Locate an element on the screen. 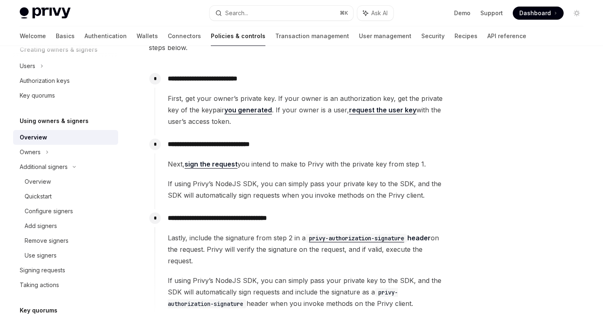 Image resolution: width=603 pixels, height=317 pixels. code: privy-authorization-signature is located at coordinates (357, 238).